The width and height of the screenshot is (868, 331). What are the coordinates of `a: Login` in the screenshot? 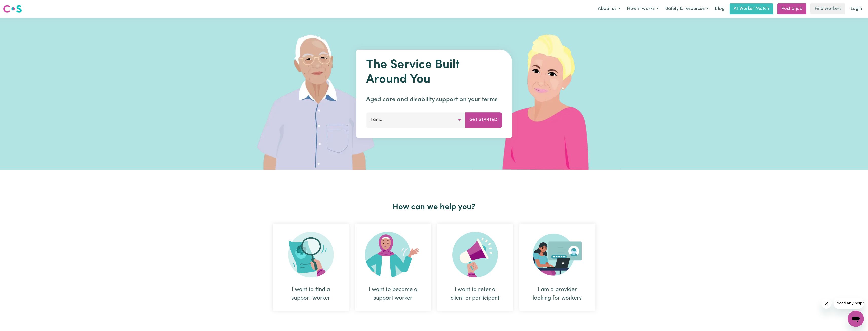 It's located at (856, 9).